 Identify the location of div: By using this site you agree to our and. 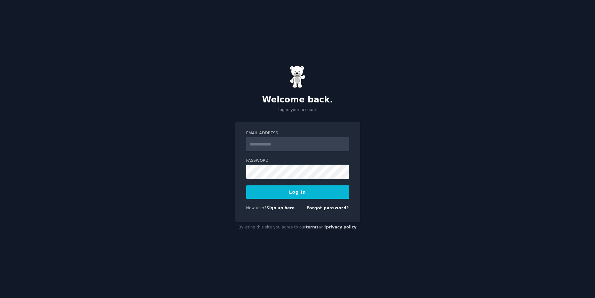
(297, 228).